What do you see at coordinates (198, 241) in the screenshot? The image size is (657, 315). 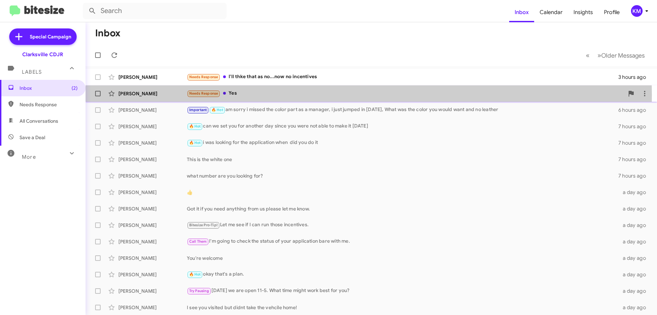 I see `span: Call Them` at bounding box center [198, 241].